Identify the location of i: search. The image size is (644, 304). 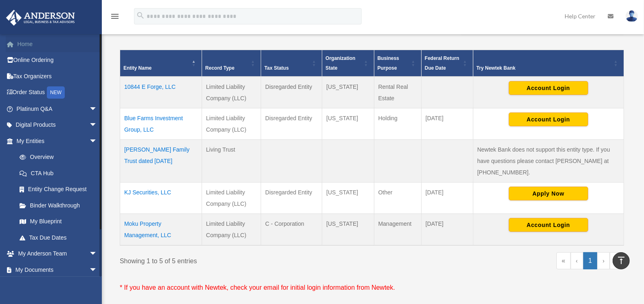
(141, 15).